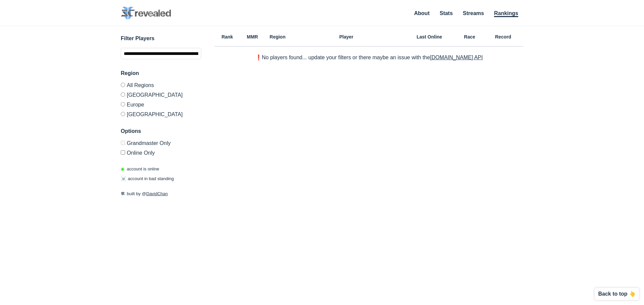 Image resolution: width=644 pixels, height=305 pixels. Describe the element at coordinates (446, 13) in the screenshot. I see `a: Stats` at that location.